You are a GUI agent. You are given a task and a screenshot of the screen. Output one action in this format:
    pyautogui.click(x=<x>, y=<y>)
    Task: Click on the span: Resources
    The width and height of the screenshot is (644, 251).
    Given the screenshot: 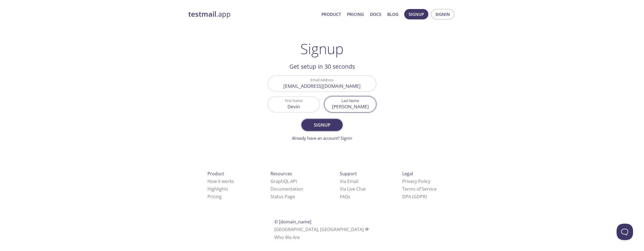 What is the action you would take?
    pyautogui.click(x=281, y=174)
    